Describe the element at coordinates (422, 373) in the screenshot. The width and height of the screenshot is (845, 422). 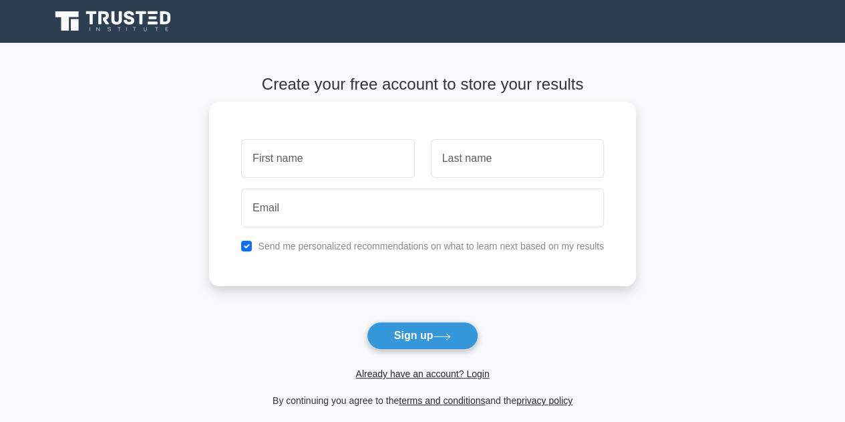
I see `a: Already have an account? Login` at that location.